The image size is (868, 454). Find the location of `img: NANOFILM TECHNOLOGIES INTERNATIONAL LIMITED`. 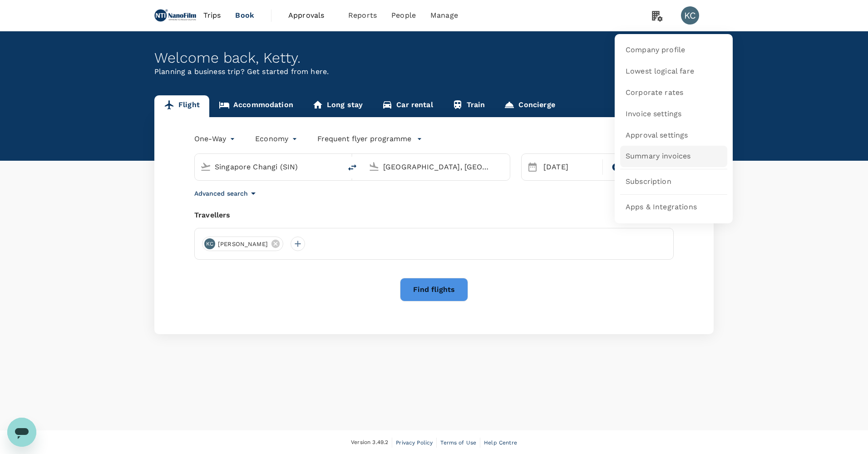

img: NANOFILM TECHNOLOGIES INTERNATIONAL LIMITED is located at coordinates (176, 15).